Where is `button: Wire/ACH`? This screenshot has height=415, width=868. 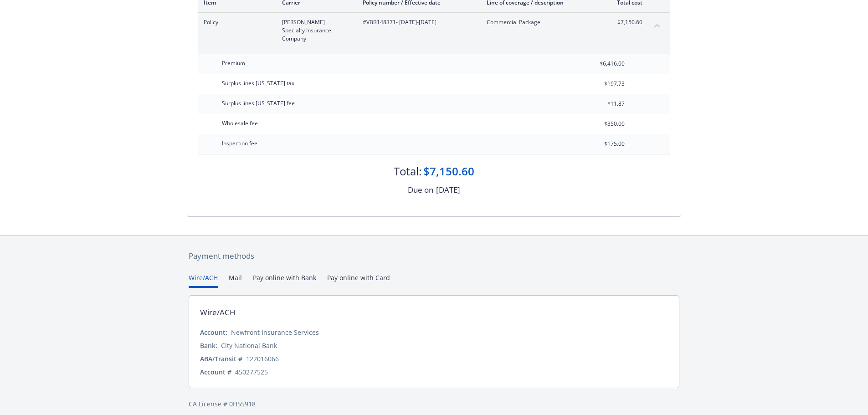 button: Wire/ACH is located at coordinates (203, 280).